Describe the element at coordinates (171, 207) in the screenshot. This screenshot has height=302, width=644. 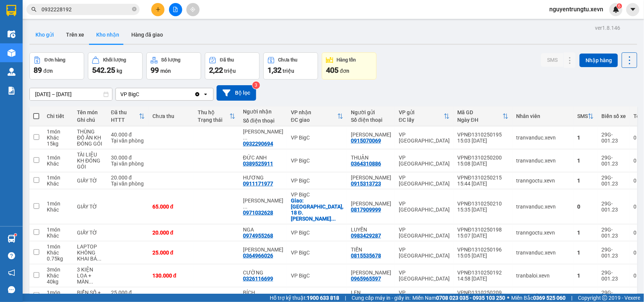
I see `div: 65.000 đ` at that location.